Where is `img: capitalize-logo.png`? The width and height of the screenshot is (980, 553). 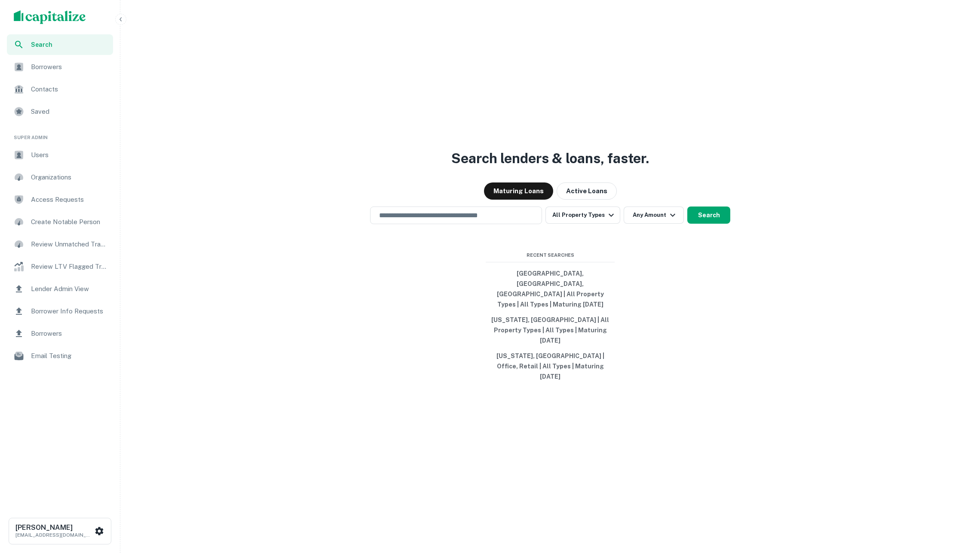
img: capitalize-logo.png is located at coordinates (50, 17).